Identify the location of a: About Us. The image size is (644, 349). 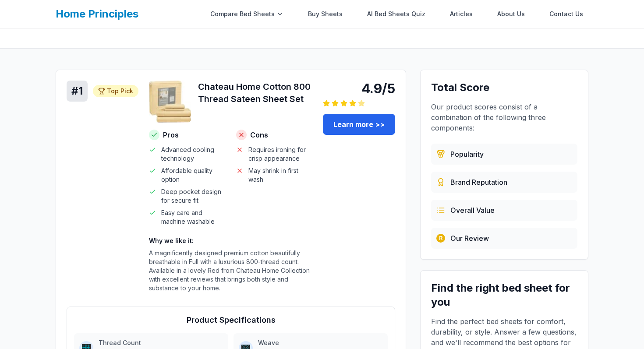
(511, 14).